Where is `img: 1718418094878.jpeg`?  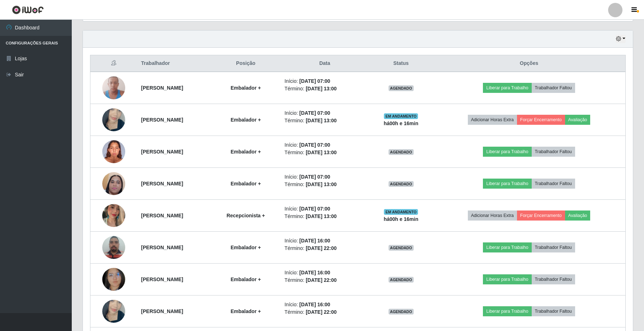 img: 1718418094878.jpeg is located at coordinates (114, 280).